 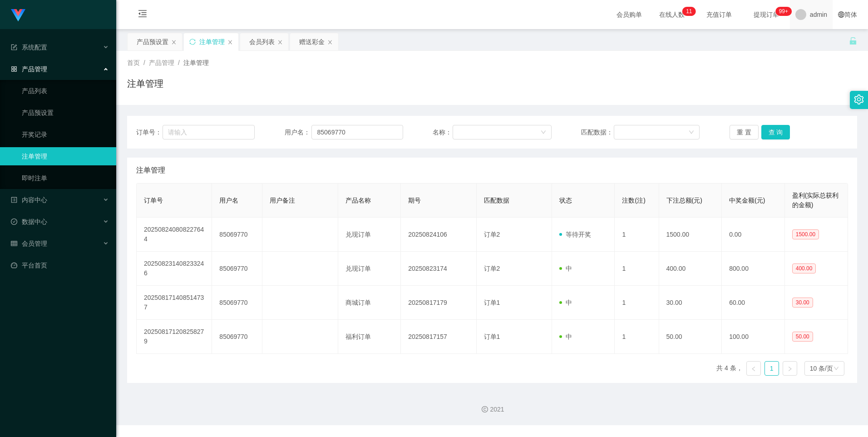 I want to click on span: 期号, so click(x=414, y=200).